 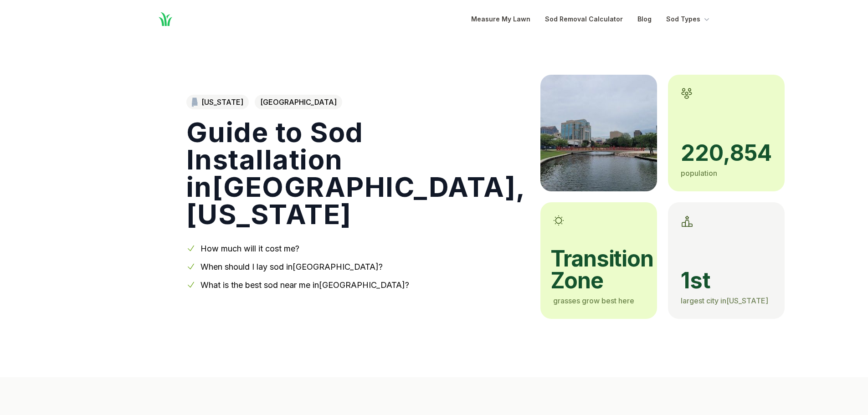 What do you see at coordinates (584, 19) in the screenshot?
I see `a: Sod Removal Calculator` at bounding box center [584, 19].